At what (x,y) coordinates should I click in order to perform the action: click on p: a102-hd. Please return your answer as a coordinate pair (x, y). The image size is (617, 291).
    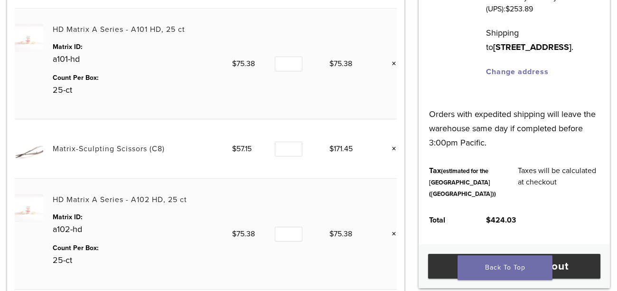
    Looking at the image, I should click on (142, 229).